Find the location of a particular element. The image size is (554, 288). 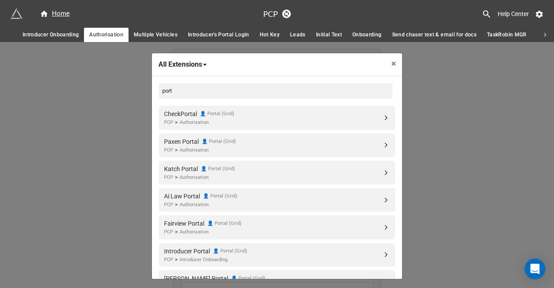

span: Introducer Onboarding is located at coordinates (51, 35).